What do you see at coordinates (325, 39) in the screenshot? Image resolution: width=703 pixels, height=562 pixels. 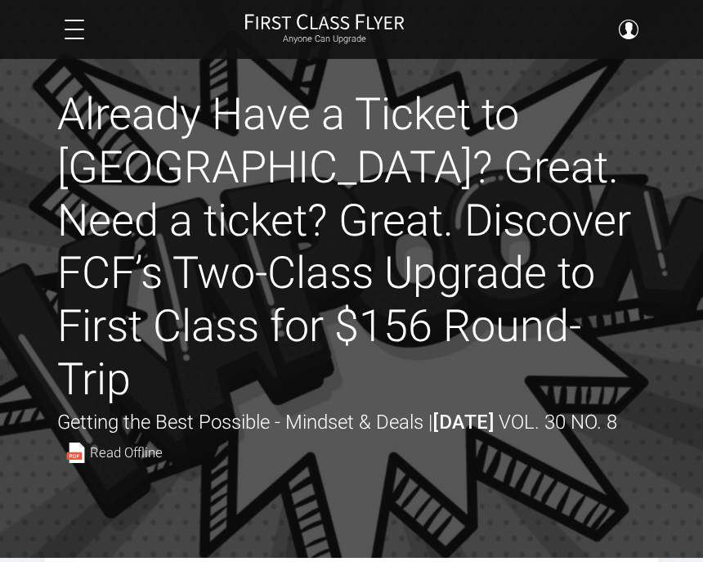 I see `small: Anyone Can Upgrade` at bounding box center [325, 39].